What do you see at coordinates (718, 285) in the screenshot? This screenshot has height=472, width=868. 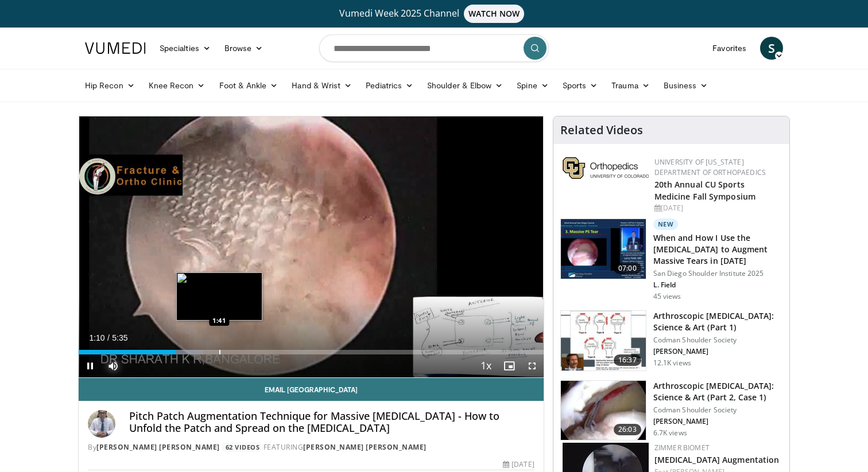 I see `p: L. Field` at bounding box center [718, 285].